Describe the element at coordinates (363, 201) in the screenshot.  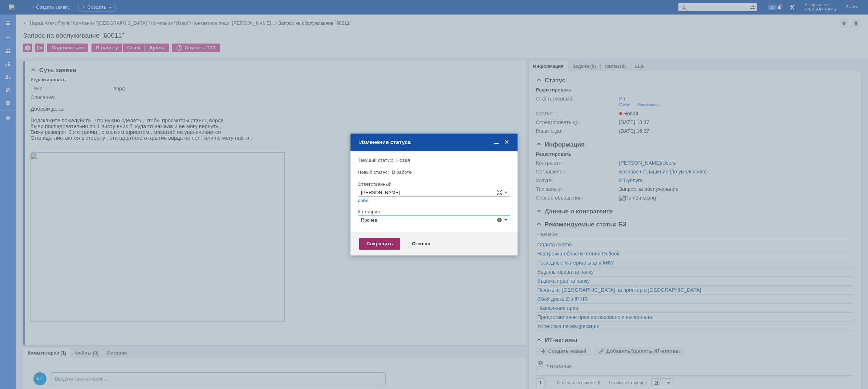
I see `a: себе` at that location.